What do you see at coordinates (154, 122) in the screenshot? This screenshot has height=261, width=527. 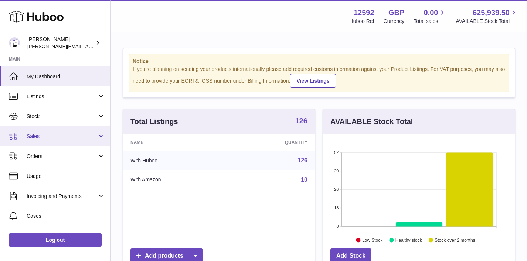 I see `h3: Total Listings` at bounding box center [154, 122].